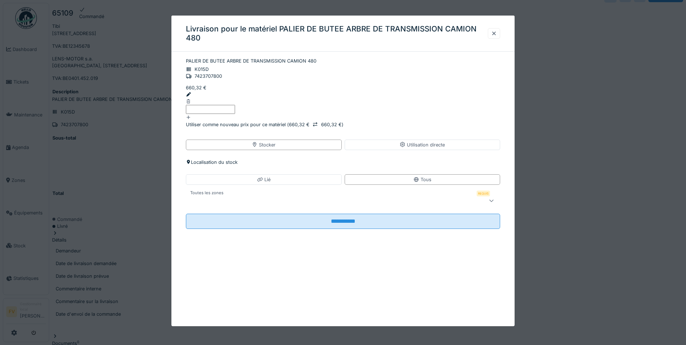 Image resolution: width=686 pixels, height=345 pixels. Describe the element at coordinates (343, 76) in the screenshot. I see `div: 7423707800` at that location.